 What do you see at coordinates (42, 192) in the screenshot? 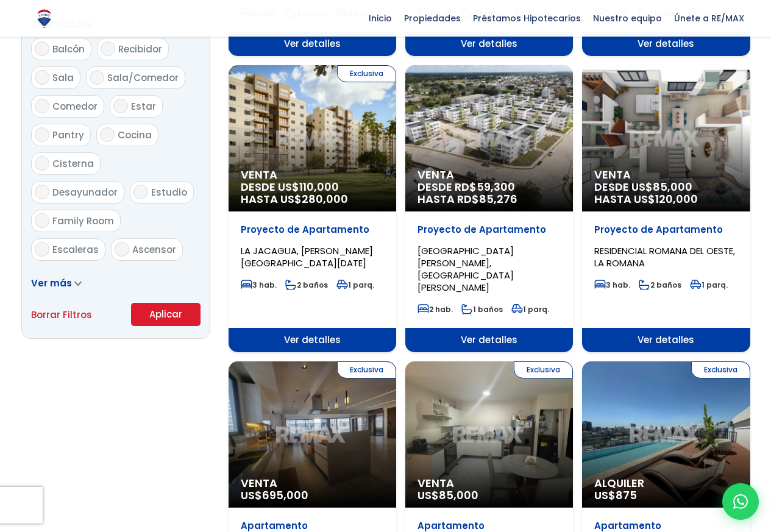
I see `input: Desayunador` at bounding box center [42, 192].